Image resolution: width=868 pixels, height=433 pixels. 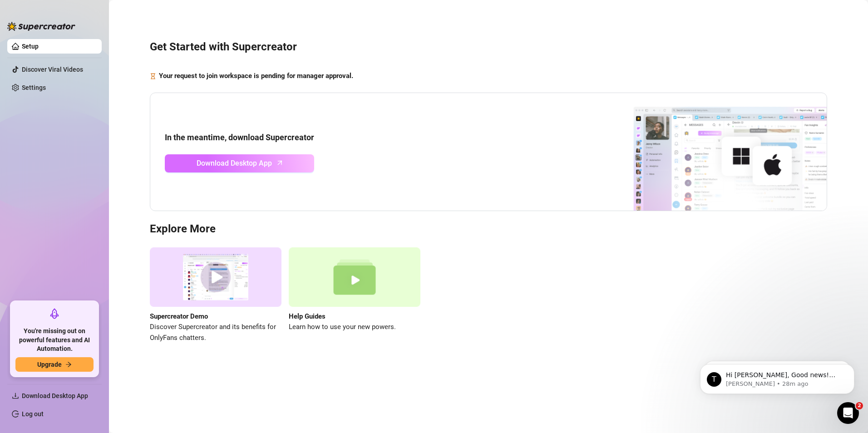 What do you see at coordinates (98, 39) in the screenshot?
I see `p: Message from Tanya, sent 28m ago` at bounding box center [98, 39].